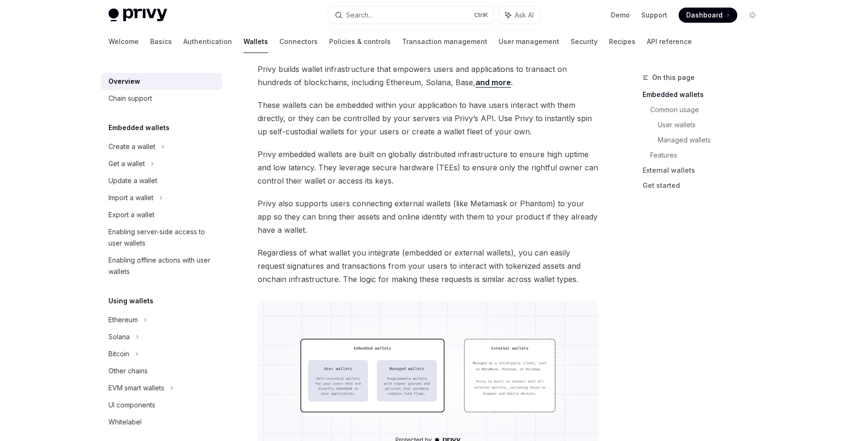 The image size is (868, 441). What do you see at coordinates (256, 42) in the screenshot?
I see `a: Wallets` at bounding box center [256, 42].